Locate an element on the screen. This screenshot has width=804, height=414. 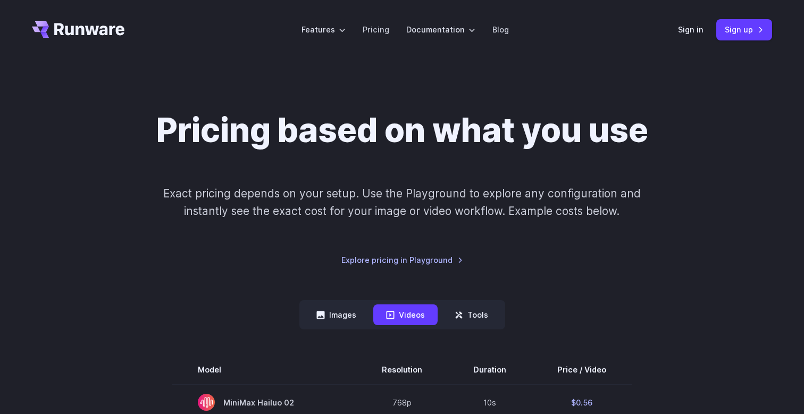
th: Model is located at coordinates (264, 370).